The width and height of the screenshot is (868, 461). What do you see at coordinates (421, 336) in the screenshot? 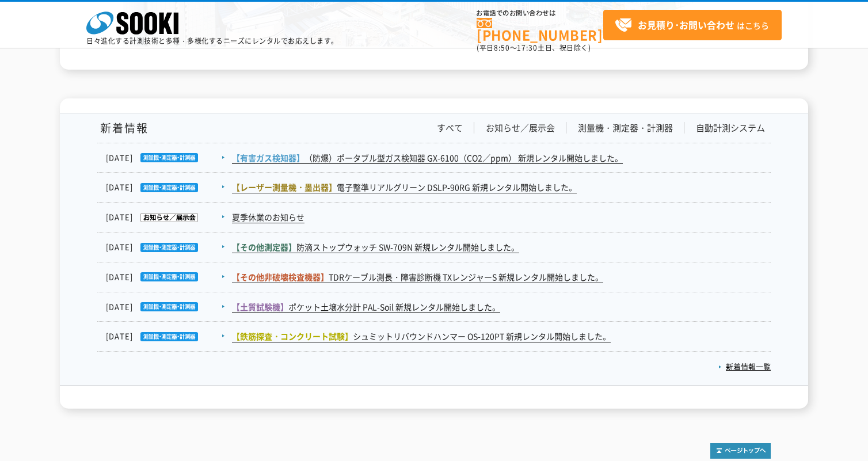
I see `a: 【鉄筋探査・コンクリート試験】シュミットリバウンドハンマー OS-120PT 新規レンタル開始しました。` at bounding box center [421, 336].